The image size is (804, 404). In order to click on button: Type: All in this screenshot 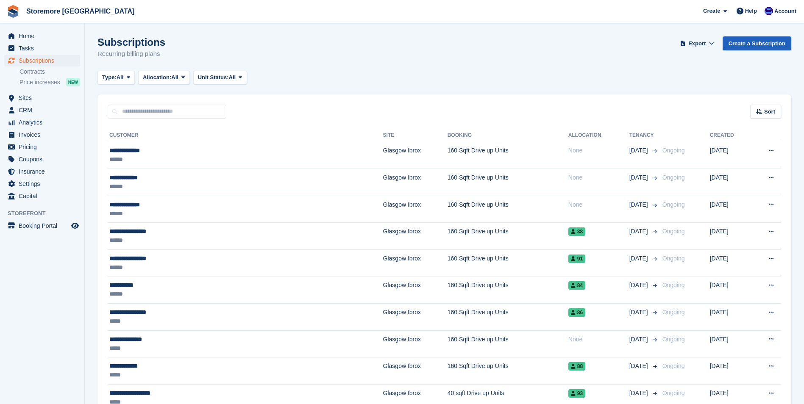, I will do `click(116, 78)`.